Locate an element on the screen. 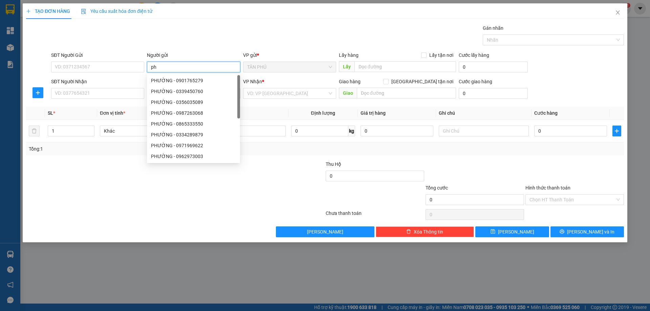 The image size is (650, 311). span: Gửi: is located at coordinates (11, 10).